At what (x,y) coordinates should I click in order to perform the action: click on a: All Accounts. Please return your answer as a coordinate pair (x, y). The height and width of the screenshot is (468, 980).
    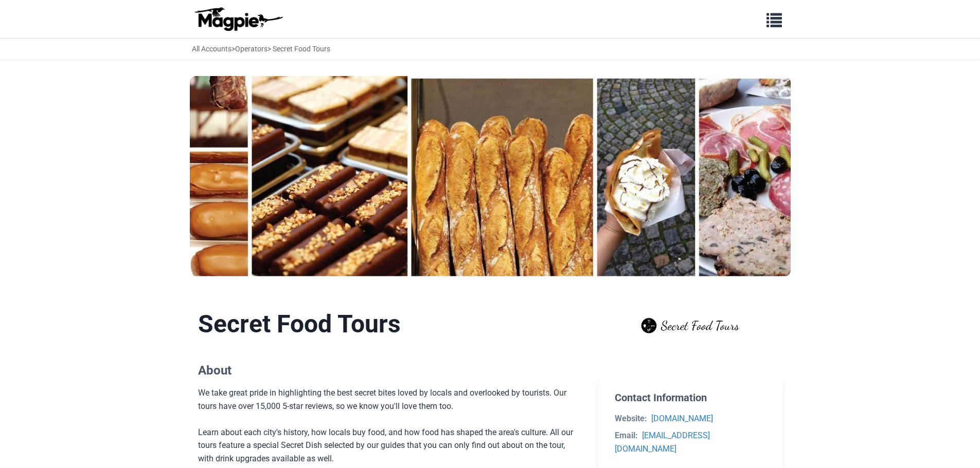
    Looking at the image, I should click on (211, 49).